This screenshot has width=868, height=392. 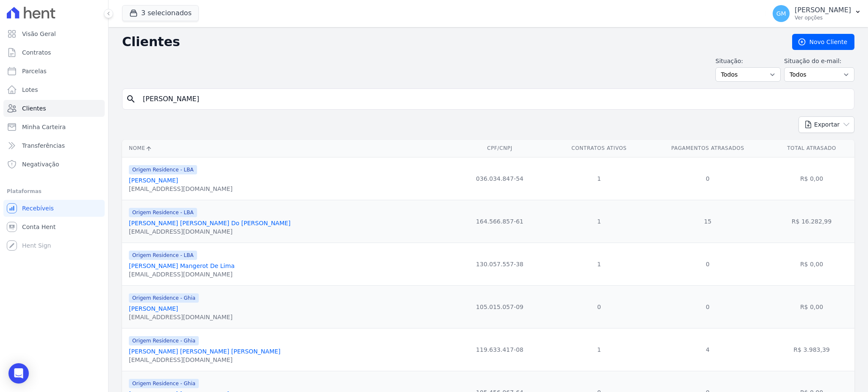 I want to click on span: Clientes, so click(x=34, y=109).